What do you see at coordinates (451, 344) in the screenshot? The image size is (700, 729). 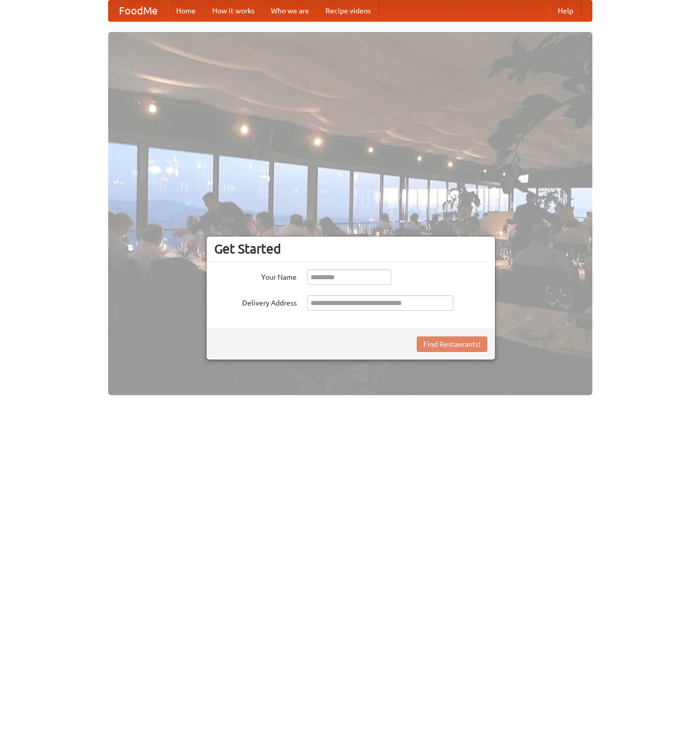 I see `button: Find Restaurants!` at bounding box center [451, 344].